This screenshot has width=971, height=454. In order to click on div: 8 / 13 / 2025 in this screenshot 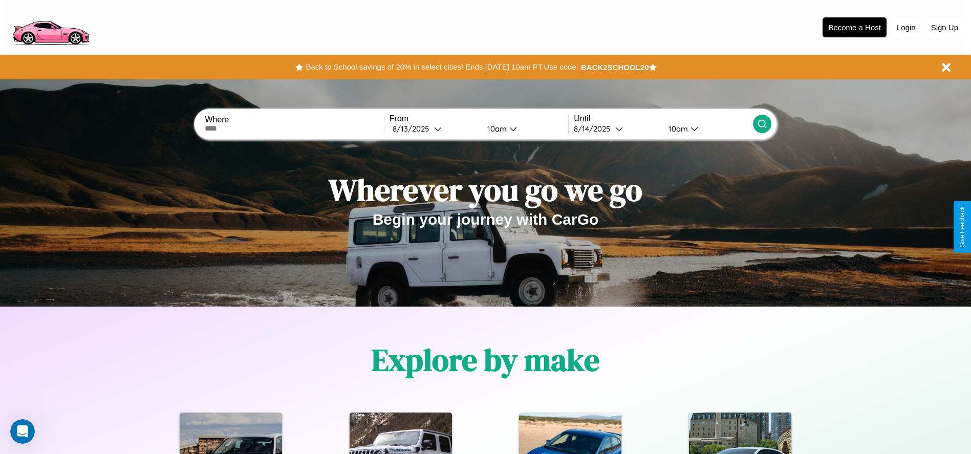, I will do `click(413, 129)`.